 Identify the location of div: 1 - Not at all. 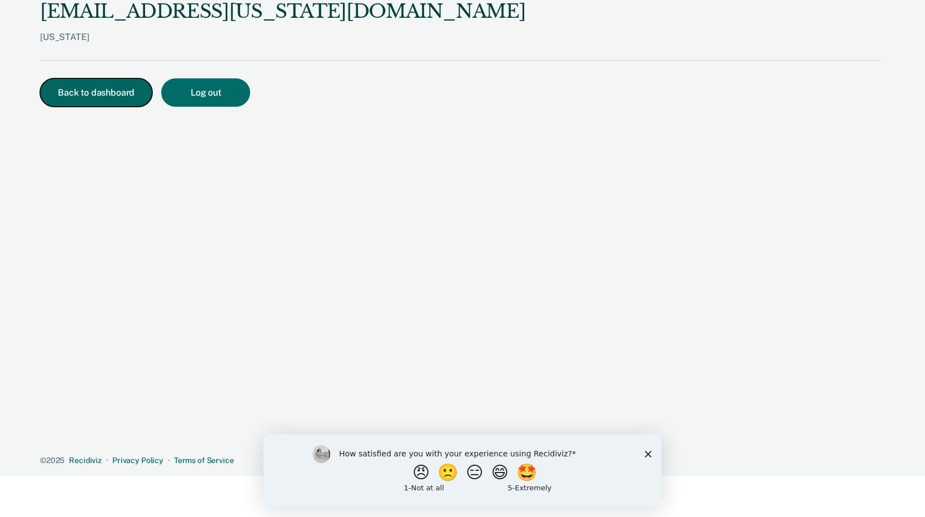
(128, 53).